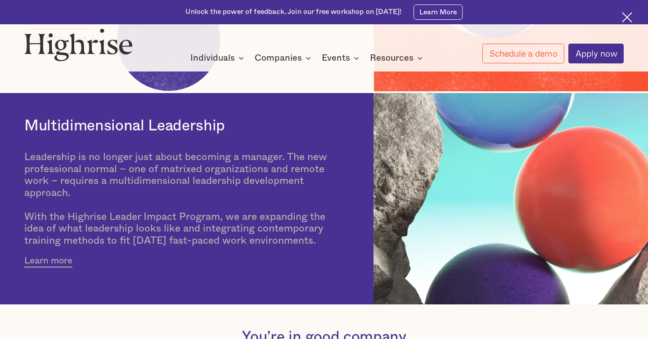 This screenshot has width=648, height=339. What do you see at coordinates (78, 45) in the screenshot?
I see `img: Highrise logo` at bounding box center [78, 45].